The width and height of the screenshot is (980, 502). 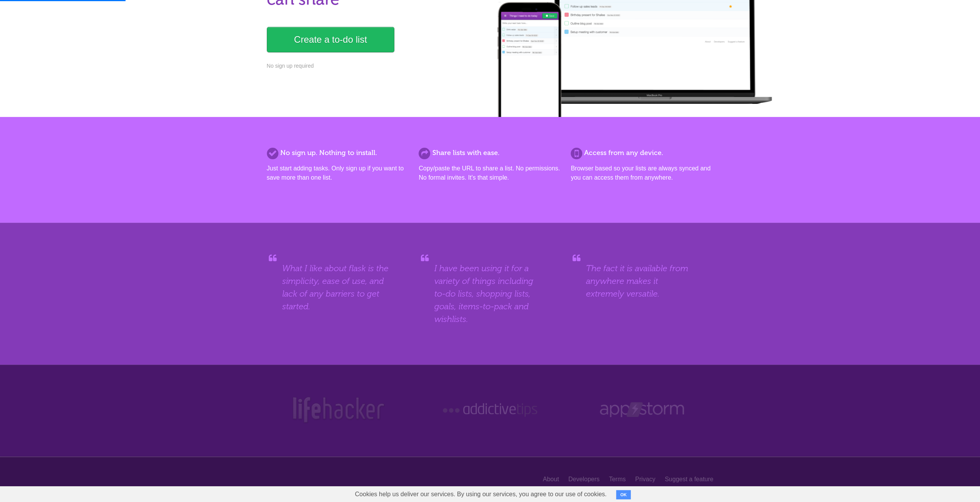 What do you see at coordinates (376, 66) in the screenshot?
I see `p: No sign up required` at bounding box center [376, 66].